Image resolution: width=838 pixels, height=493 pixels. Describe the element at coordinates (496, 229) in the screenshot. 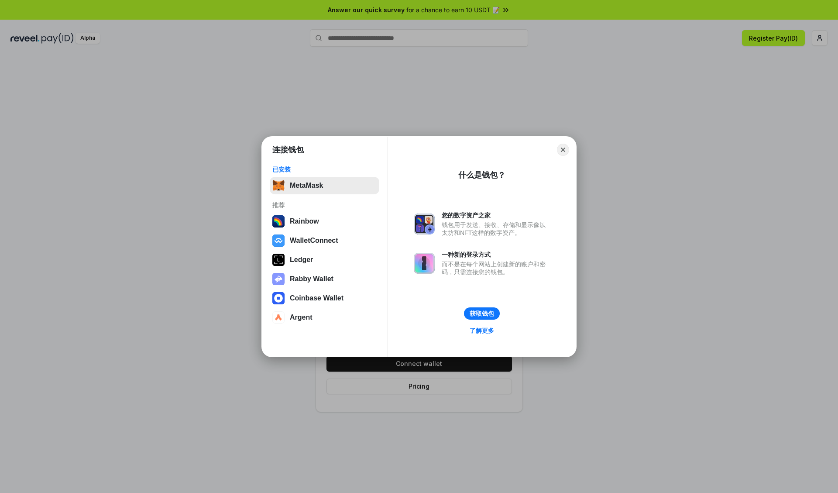

I see `div: 钱包用于发送、接收、存储和显示像以太坊和NFT这样的数字资产。` at that location.